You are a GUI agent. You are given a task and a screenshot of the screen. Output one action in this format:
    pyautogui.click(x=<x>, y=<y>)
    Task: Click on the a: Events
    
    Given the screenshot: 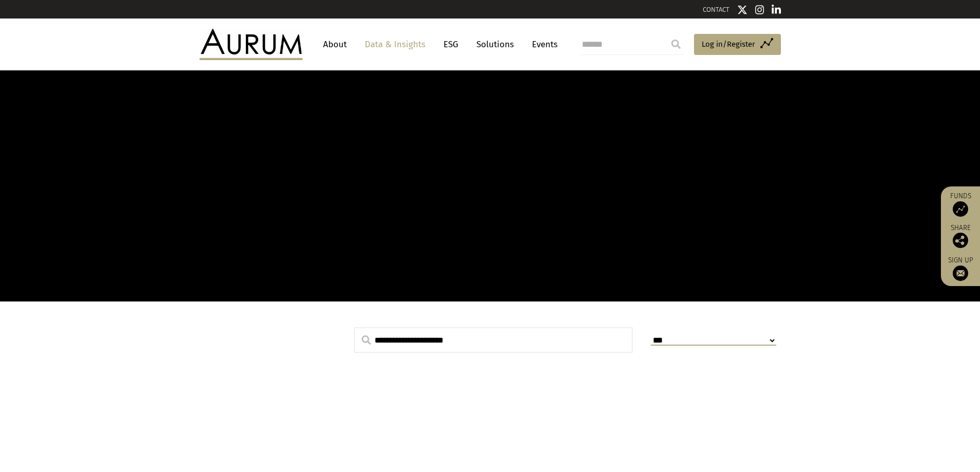 What is the action you would take?
    pyautogui.click(x=542, y=44)
    